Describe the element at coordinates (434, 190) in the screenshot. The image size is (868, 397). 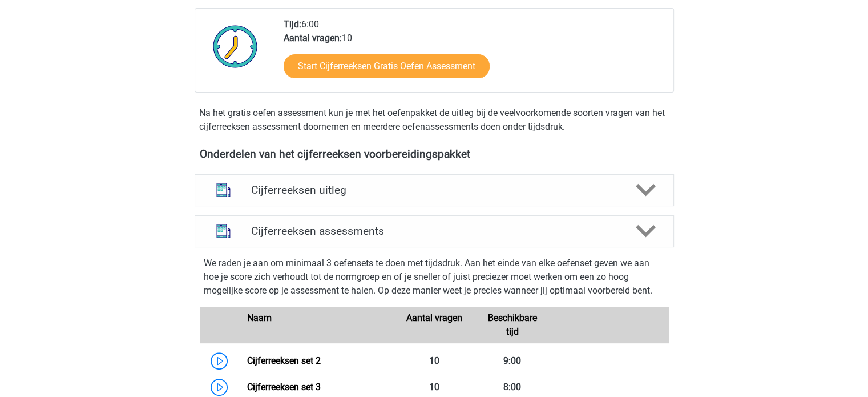
I see `a: uitleg Cijferreeksen uitleg` at that location.